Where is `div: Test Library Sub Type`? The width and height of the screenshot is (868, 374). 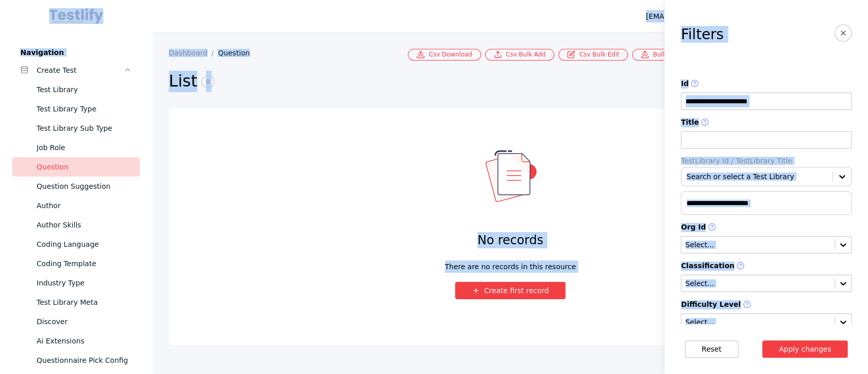 div: Test Library Sub Type is located at coordinates (84, 129).